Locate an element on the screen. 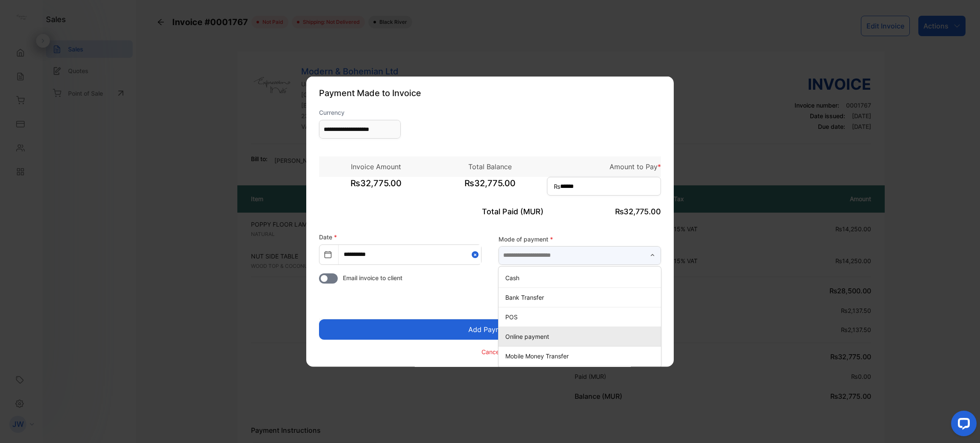  p: Cash is located at coordinates (581, 277).